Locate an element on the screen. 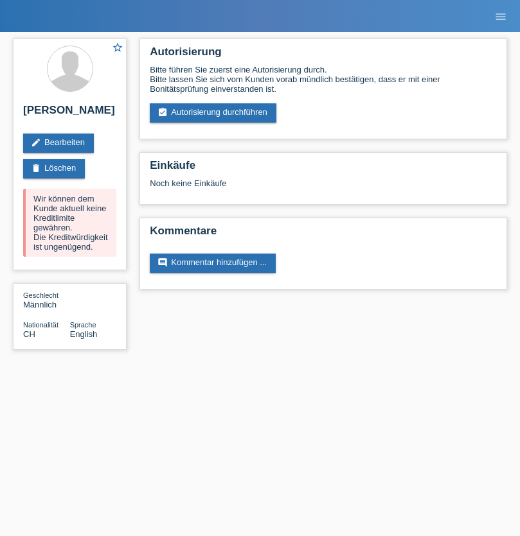 Image resolution: width=520 pixels, height=536 pixels. h2: Autorisierung is located at coordinates (323, 55).